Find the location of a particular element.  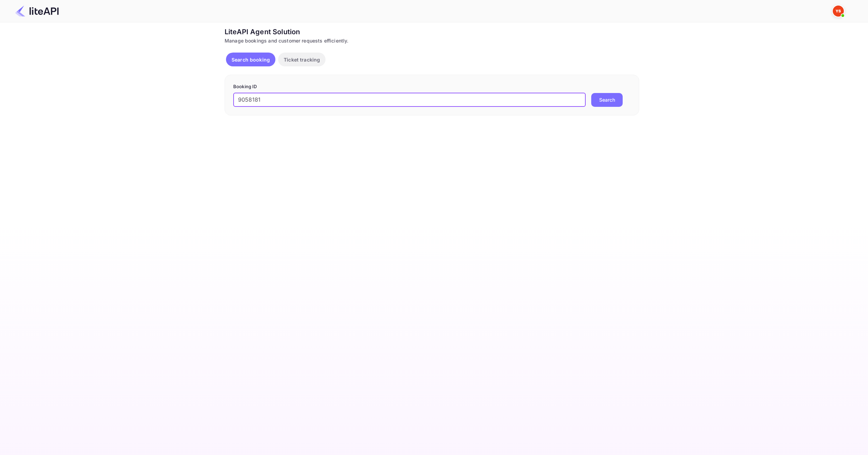

img: LiteAPI Logo is located at coordinates (37, 11).